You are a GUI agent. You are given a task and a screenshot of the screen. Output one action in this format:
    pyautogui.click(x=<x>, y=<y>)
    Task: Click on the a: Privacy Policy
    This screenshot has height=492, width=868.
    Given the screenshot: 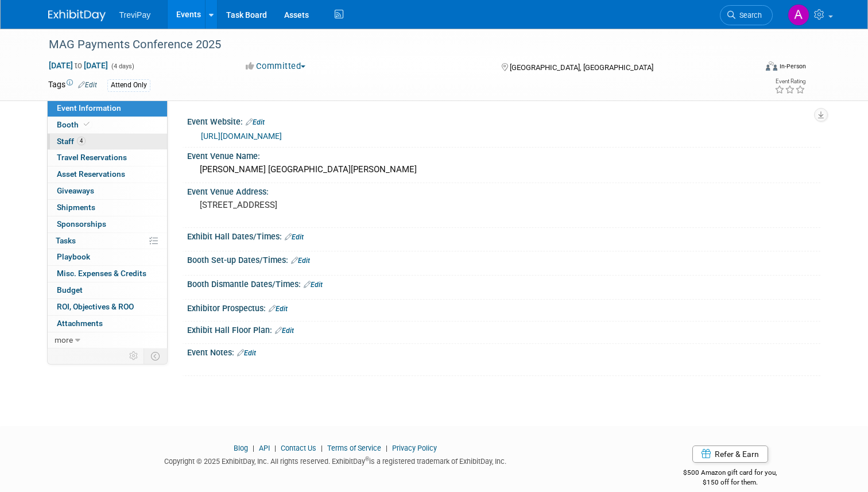 What is the action you would take?
    pyautogui.click(x=415, y=448)
    